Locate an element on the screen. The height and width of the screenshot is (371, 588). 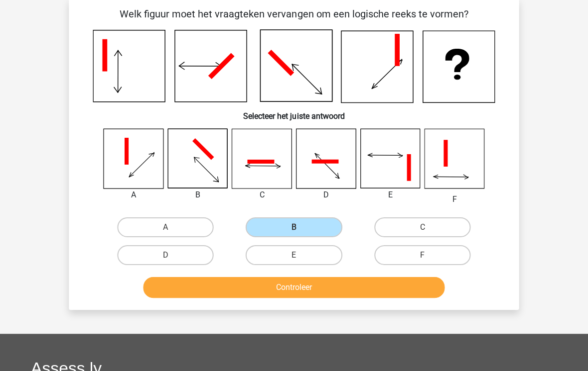
div: B is located at coordinates (198, 194).